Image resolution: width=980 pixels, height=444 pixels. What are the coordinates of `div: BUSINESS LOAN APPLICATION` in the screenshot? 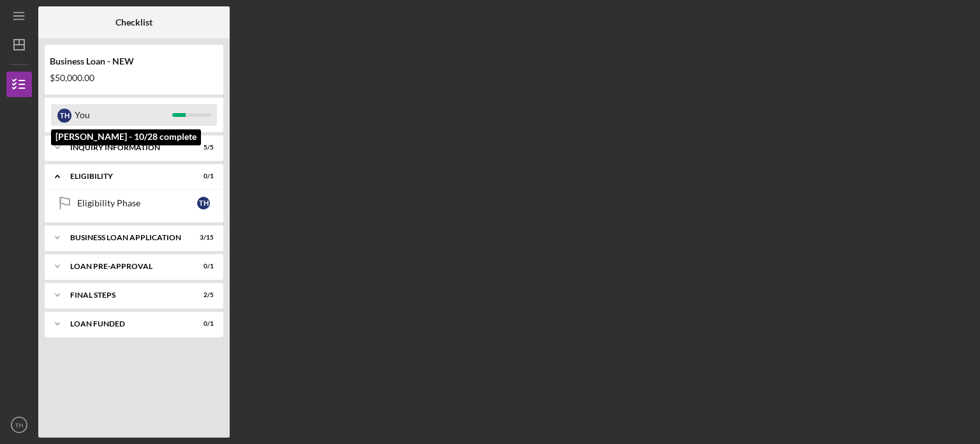 It's located at (126, 238).